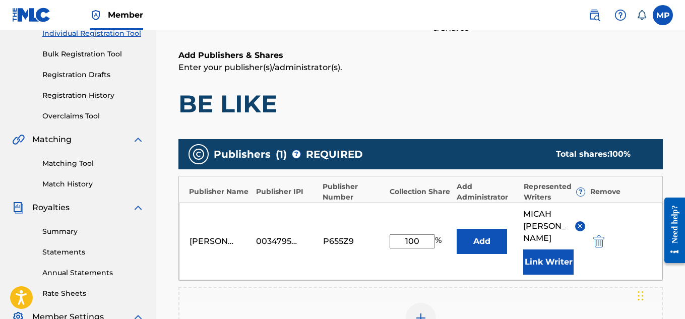 Image resolution: width=685 pixels, height=319 pixels. What do you see at coordinates (353, 192) in the screenshot?
I see `div: Publisher Number` at bounding box center [353, 192].